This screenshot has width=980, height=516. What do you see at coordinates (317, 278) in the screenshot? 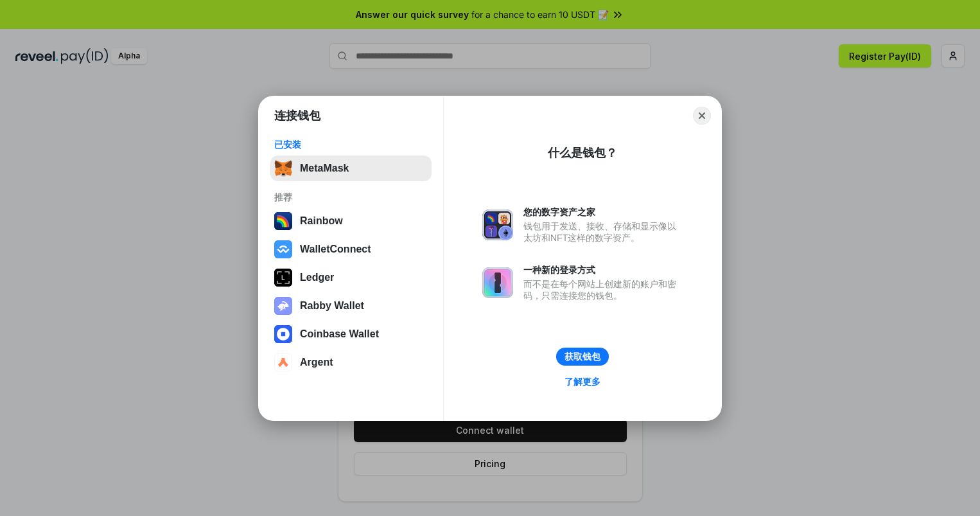
I see `div: Ledger` at bounding box center [317, 278].